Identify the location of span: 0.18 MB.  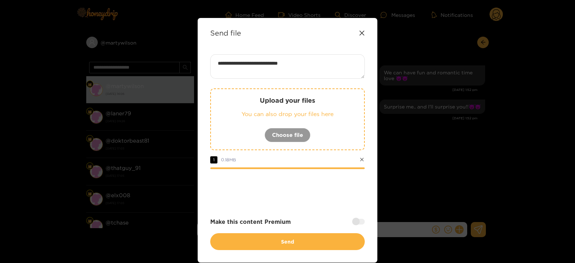
(229, 160).